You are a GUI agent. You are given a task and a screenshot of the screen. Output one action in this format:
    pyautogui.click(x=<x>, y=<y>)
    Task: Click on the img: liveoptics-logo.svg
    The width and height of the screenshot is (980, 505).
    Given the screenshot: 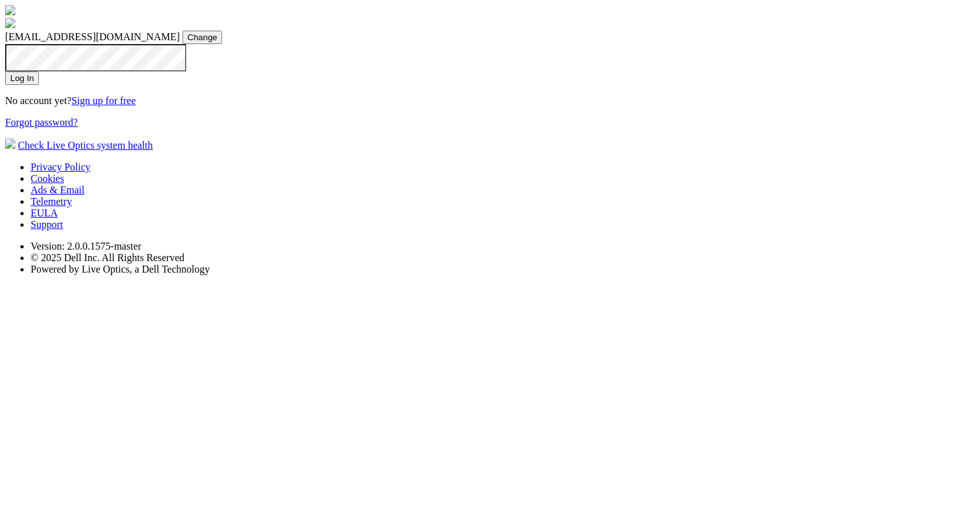 What is the action you would take?
    pyautogui.click(x=10, y=10)
    